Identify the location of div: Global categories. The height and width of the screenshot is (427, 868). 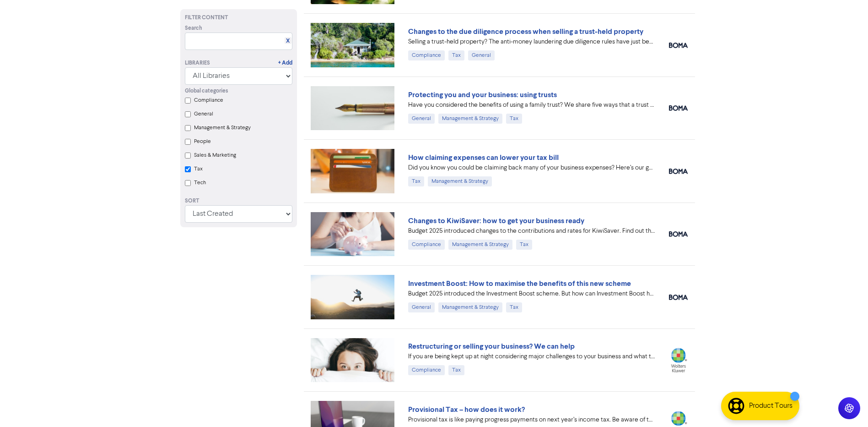
(238, 91).